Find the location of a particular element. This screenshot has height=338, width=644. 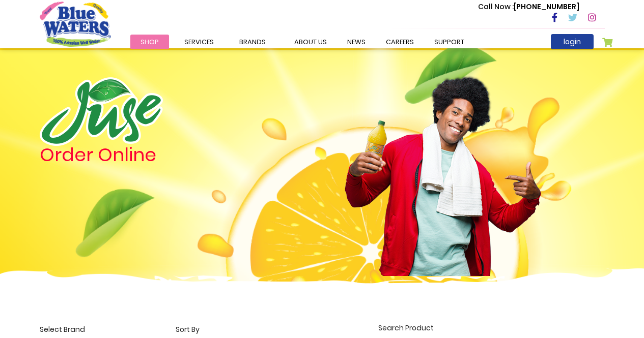

a: about us is located at coordinates (311, 41).